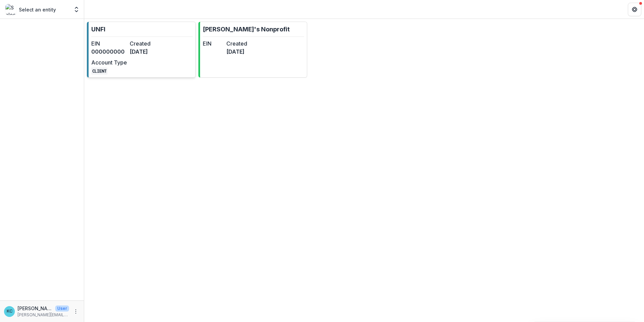  I want to click on dt: Account Type, so click(109, 63).